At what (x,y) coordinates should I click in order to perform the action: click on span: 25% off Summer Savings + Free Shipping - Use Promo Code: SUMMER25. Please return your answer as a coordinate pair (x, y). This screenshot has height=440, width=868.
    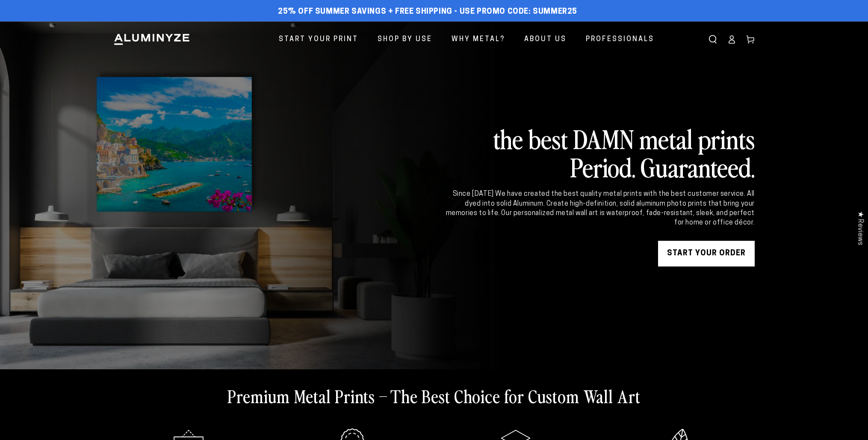
    Looking at the image, I should click on (428, 12).